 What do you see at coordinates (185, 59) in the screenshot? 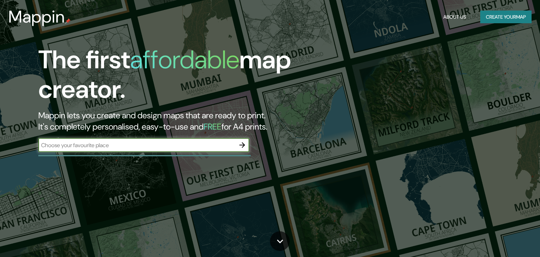
I see `h1: affordable` at bounding box center [185, 59].